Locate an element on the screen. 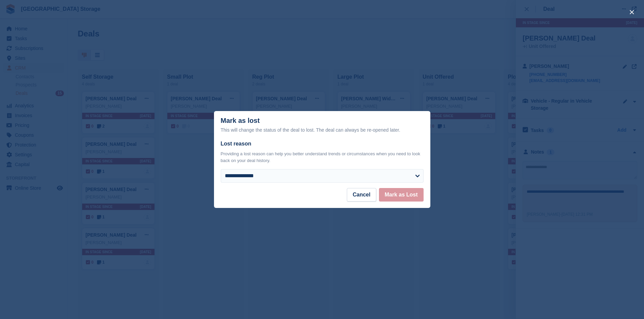  label: Lost reason is located at coordinates (322, 144).